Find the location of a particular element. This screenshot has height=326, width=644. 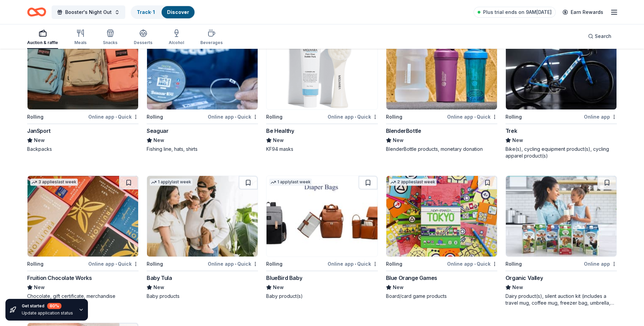

div: Organic Valley is located at coordinates (524, 278).